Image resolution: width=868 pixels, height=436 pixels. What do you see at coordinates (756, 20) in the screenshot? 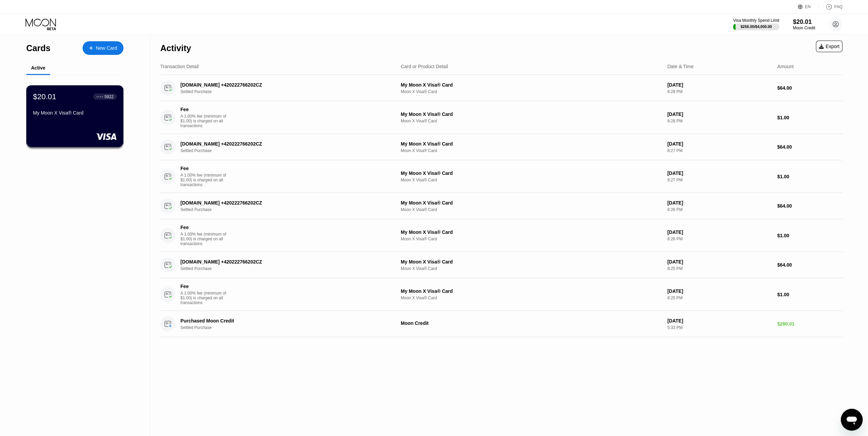
I see `div: Visa Monthly Spend Limit` at bounding box center [756, 20].